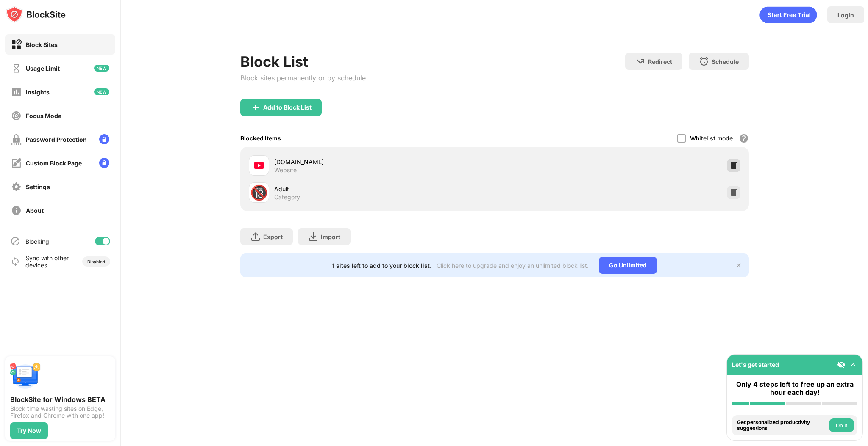 This screenshot has height=446, width=868. Describe the element at coordinates (781, 426) in the screenshot. I see `div: Get personalized productivity suggestions` at that location.